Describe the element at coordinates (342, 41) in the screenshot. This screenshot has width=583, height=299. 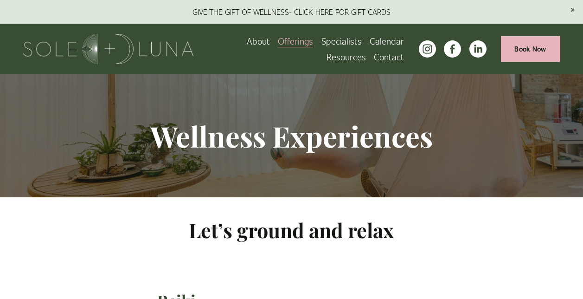
I see `a: Specialists` at that location.